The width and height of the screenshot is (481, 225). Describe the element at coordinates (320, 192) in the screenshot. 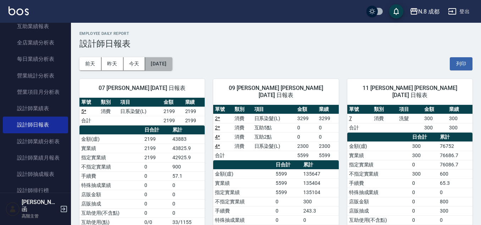

I see `td: 135104` at that location.